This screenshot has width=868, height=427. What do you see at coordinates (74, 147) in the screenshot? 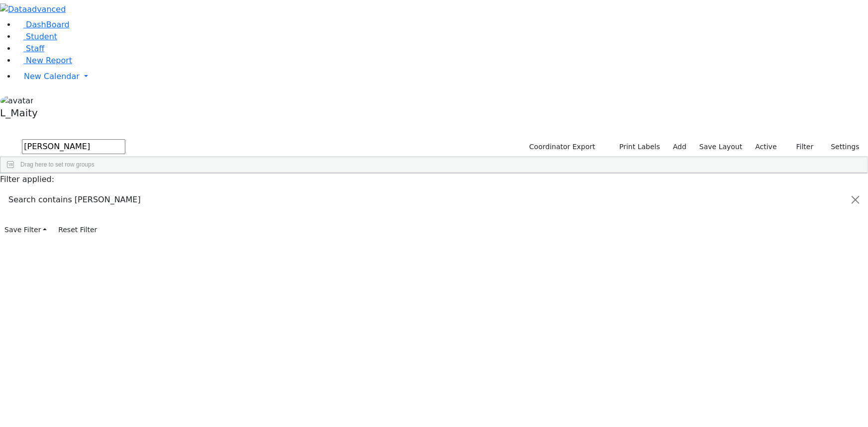
I see `input: Search` at bounding box center [74, 147].